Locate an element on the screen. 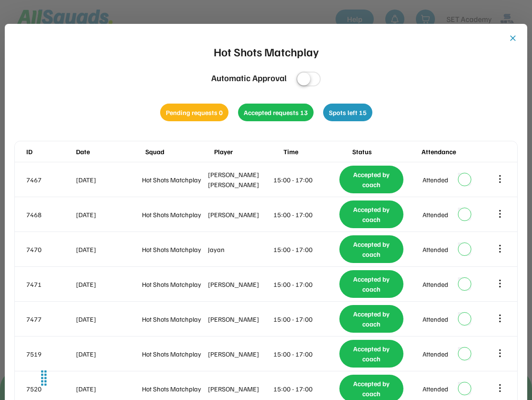 This screenshot has width=532, height=400. div: Attendance is located at coordinates (455, 152).